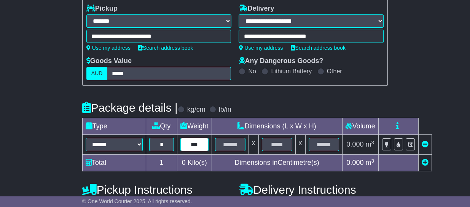  What do you see at coordinates (97, 73) in the screenshot?
I see `label: AUD` at bounding box center [97, 73].